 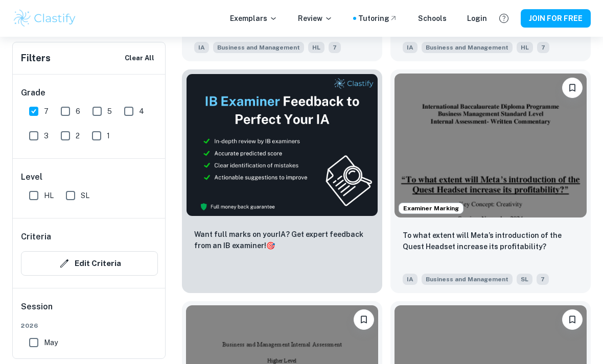 What do you see at coordinates (282, 240) in the screenshot?
I see `p: Want full marks on your IA ? Get expert feedback from an IB examiner!` at bounding box center [282, 240].